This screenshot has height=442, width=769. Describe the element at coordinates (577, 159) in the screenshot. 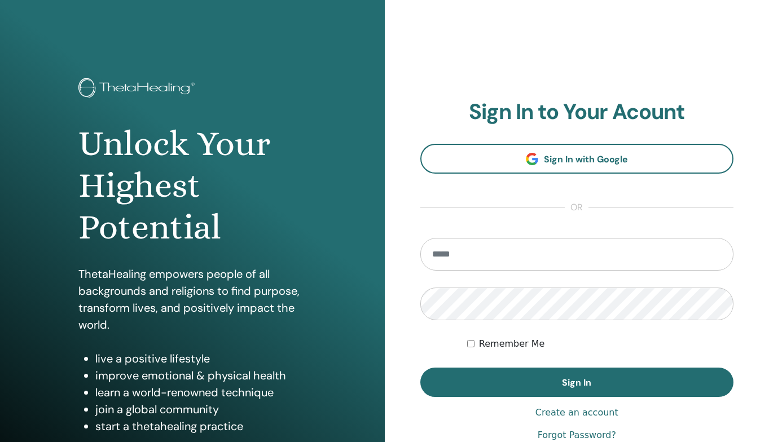

I see `a: Sign In with Google` at that location.